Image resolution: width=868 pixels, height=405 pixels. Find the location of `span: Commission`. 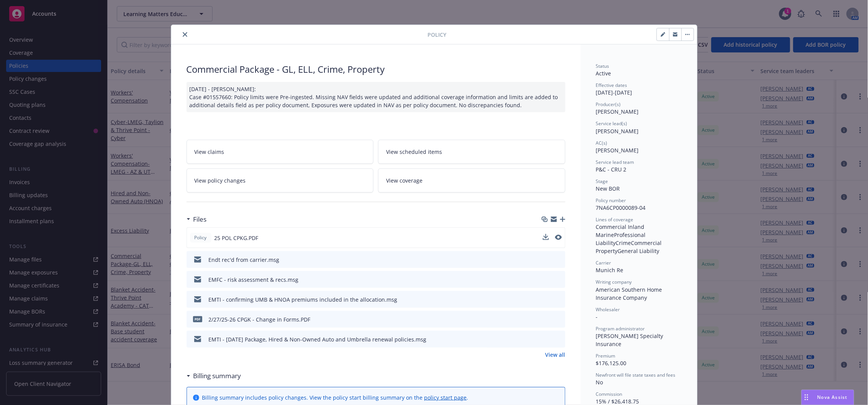

span: Commission is located at coordinates (609, 394).